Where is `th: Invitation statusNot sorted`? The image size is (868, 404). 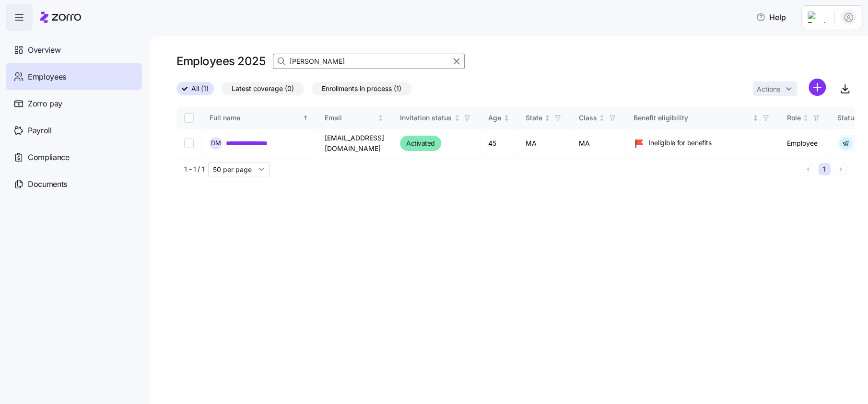 th: Invitation statusNot sorted is located at coordinates (436, 118).